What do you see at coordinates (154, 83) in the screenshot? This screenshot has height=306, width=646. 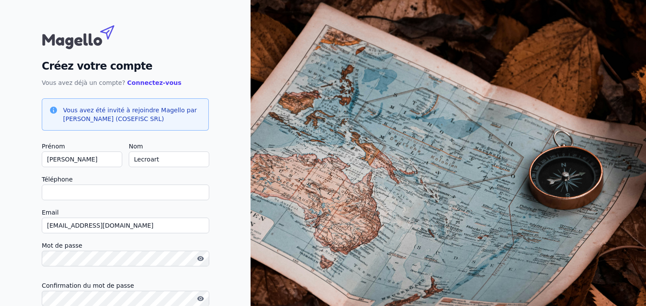 I see `a: Connectez-vous` at bounding box center [154, 83].